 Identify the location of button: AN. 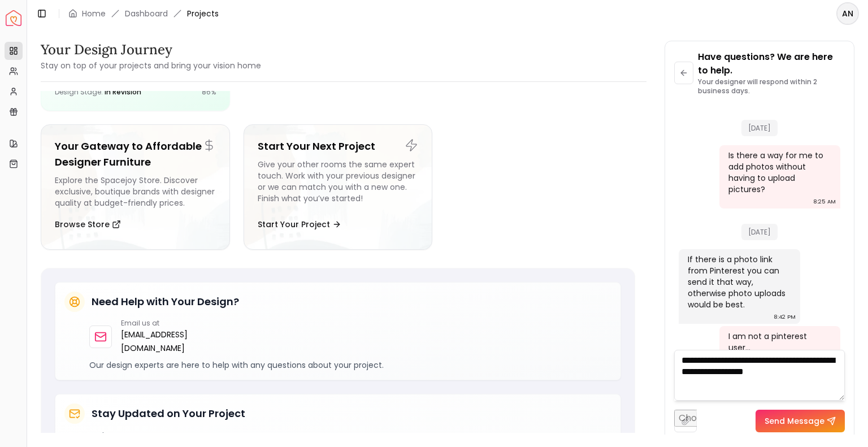
(848, 13).